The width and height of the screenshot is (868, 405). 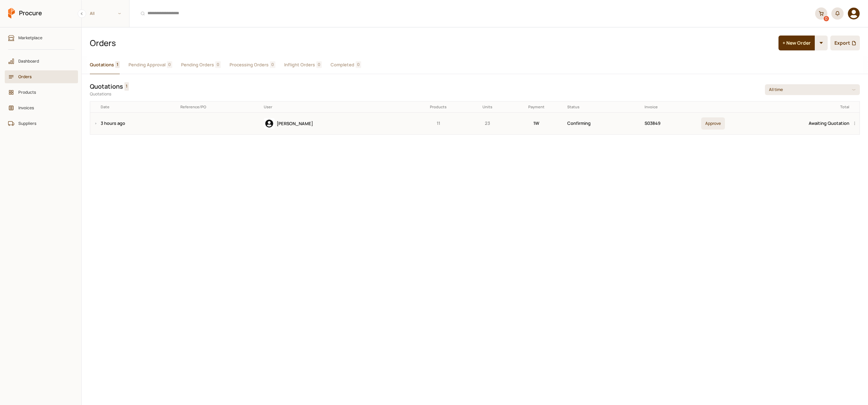 What do you see at coordinates (249, 65) in the screenshot?
I see `span: Processing Orders` at bounding box center [249, 65].